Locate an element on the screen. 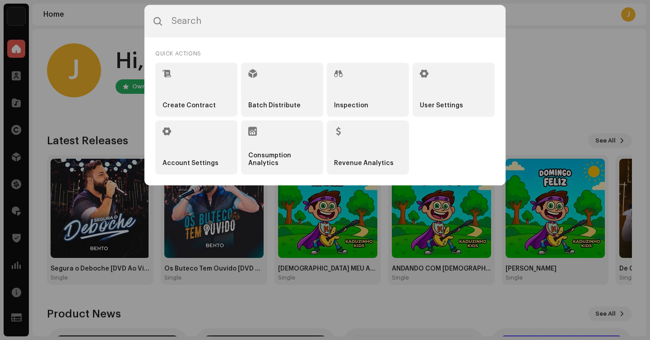 This screenshot has height=340, width=650. strong: Create Contract is located at coordinates (189, 106).